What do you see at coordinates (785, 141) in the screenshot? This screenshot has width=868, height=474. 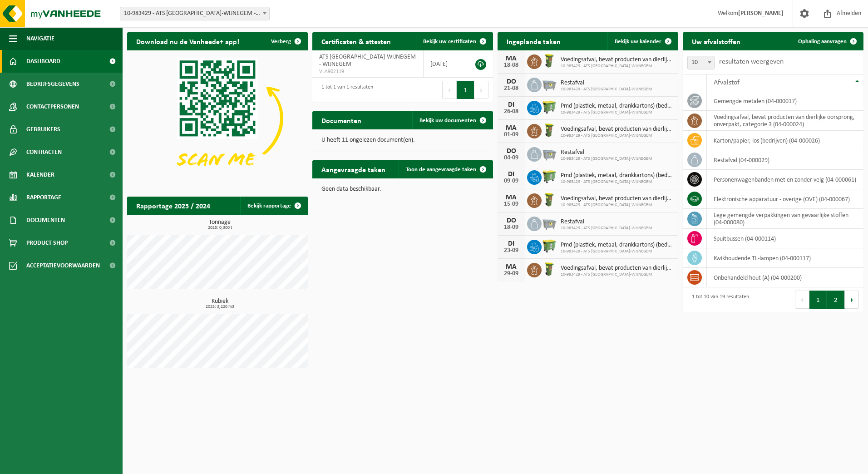 I see `td: karton/papier, los (bedrijven) (04-000026)` at bounding box center [785, 141].